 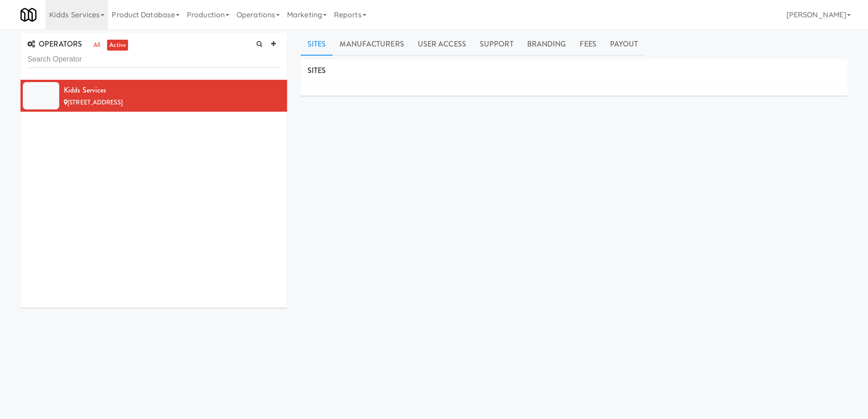 I want to click on a: User Access, so click(x=442, y=44).